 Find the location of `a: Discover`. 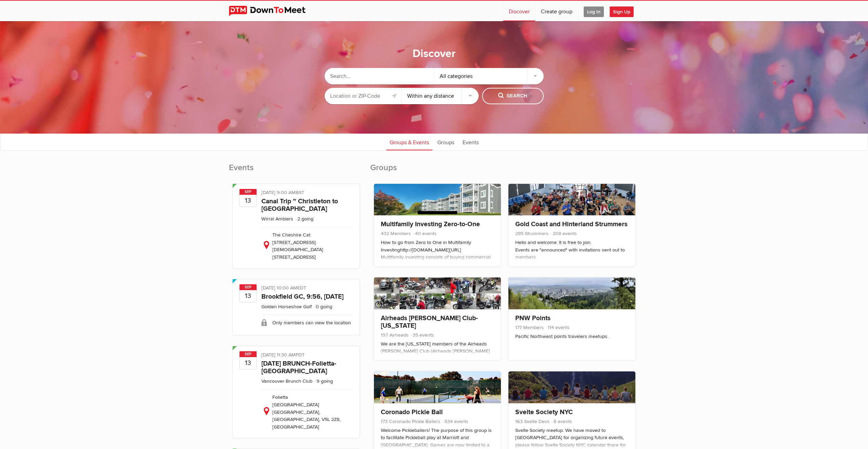

a: Discover is located at coordinates (519, 11).